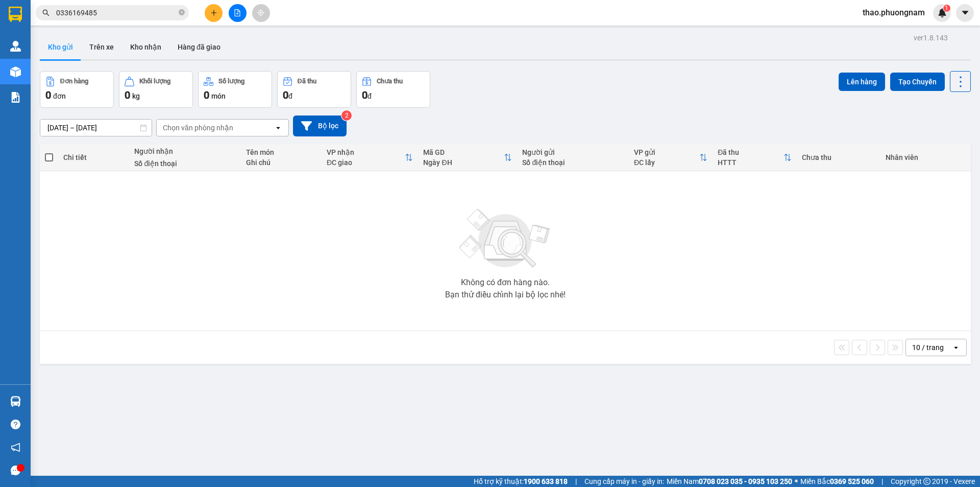  I want to click on div: ver 1.8.143, so click(931, 38).